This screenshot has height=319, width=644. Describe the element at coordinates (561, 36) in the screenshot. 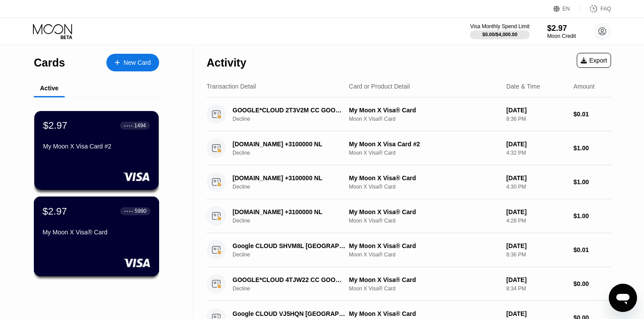

I see `div: Moon Credit` at that location.